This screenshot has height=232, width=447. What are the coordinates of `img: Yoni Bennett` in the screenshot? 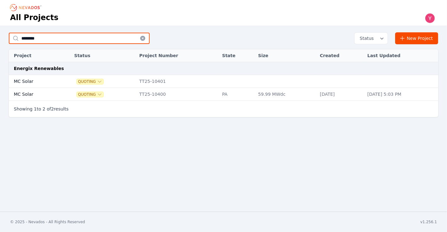 It's located at (430, 18).